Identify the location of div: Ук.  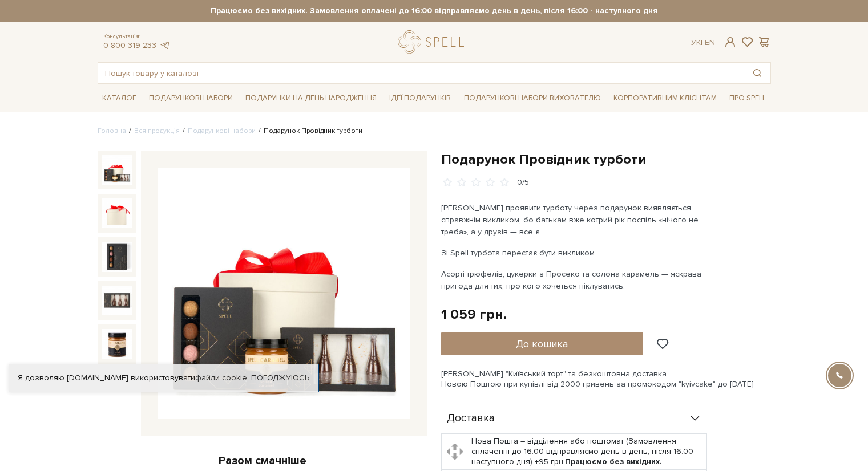
(703, 43).